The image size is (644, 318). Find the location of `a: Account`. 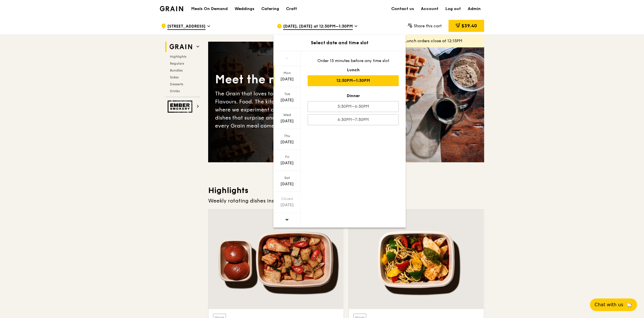

a: Account is located at coordinates (429, 9).